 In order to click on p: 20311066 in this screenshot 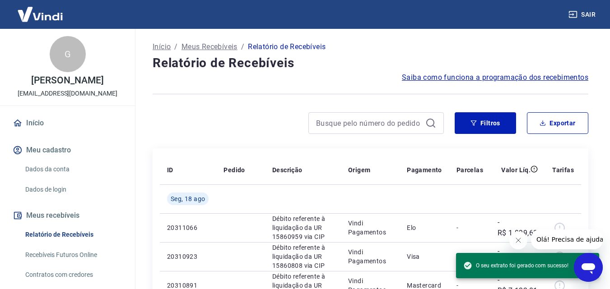, I will do `click(188, 228)`.